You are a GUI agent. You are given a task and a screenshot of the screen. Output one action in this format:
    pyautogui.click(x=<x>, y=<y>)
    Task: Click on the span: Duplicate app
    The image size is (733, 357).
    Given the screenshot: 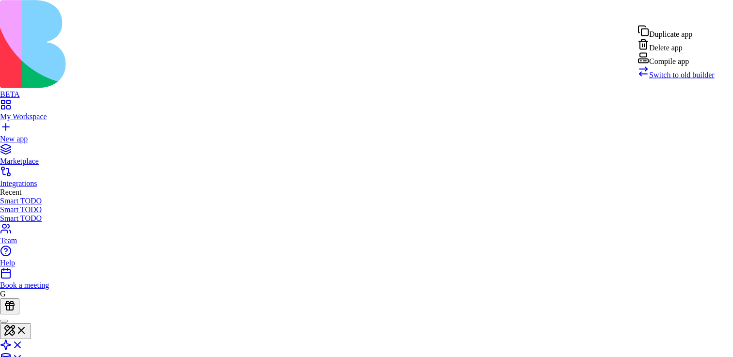 What is the action you would take?
    pyautogui.click(x=671, y=34)
    